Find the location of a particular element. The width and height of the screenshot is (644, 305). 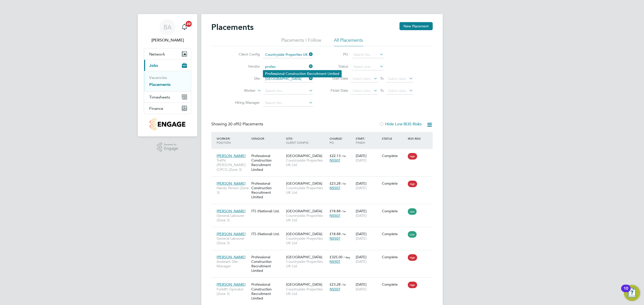

button: Timesheets is located at coordinates (168, 97).